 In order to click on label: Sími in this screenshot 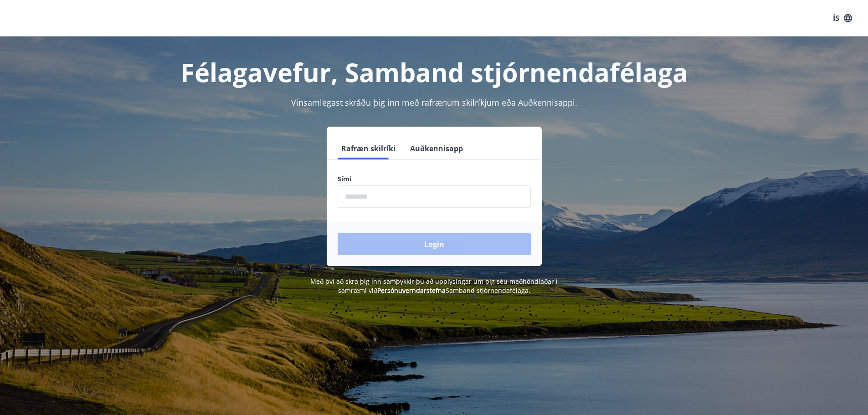, I will do `click(434, 179)`.